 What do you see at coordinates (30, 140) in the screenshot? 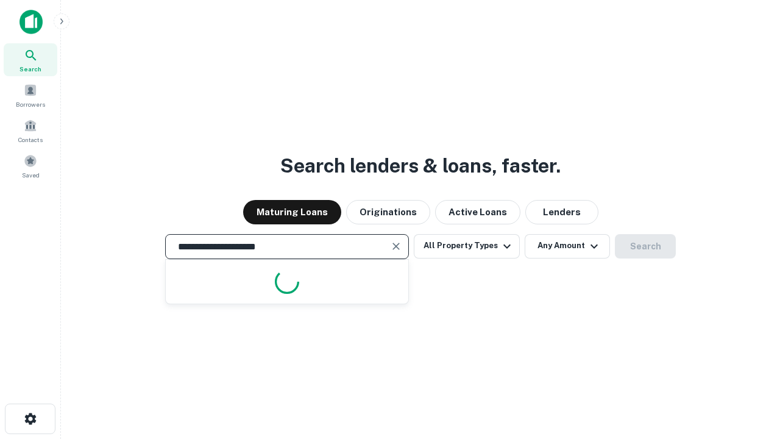
I see `span: Contacts` at bounding box center [30, 140].